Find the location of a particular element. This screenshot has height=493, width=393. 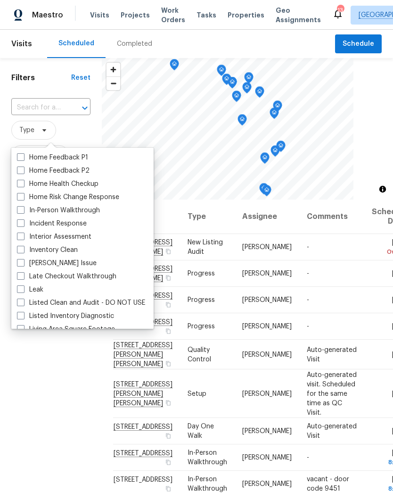

label: Interior Assessment is located at coordinates (54, 237).